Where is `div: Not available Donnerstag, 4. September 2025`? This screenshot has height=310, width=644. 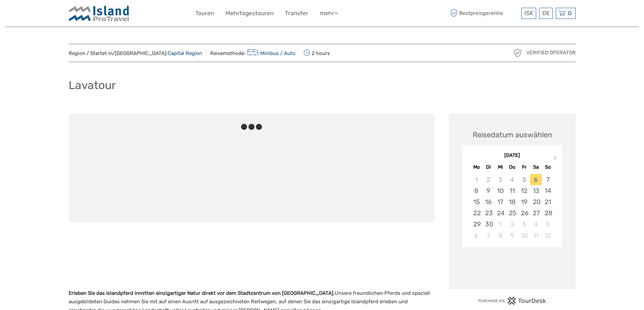
div: Not available Donnerstag, 4. September 2025 is located at coordinates (512, 179).